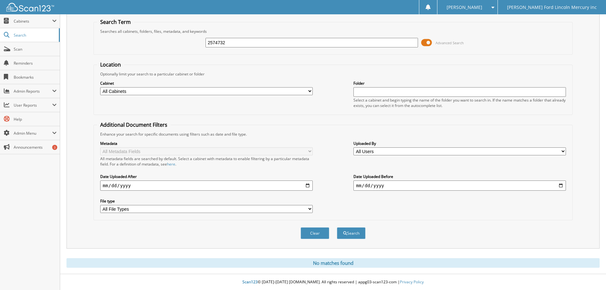  Describe the element at coordinates (33, 105) in the screenshot. I see `span: User Reports` at that location.